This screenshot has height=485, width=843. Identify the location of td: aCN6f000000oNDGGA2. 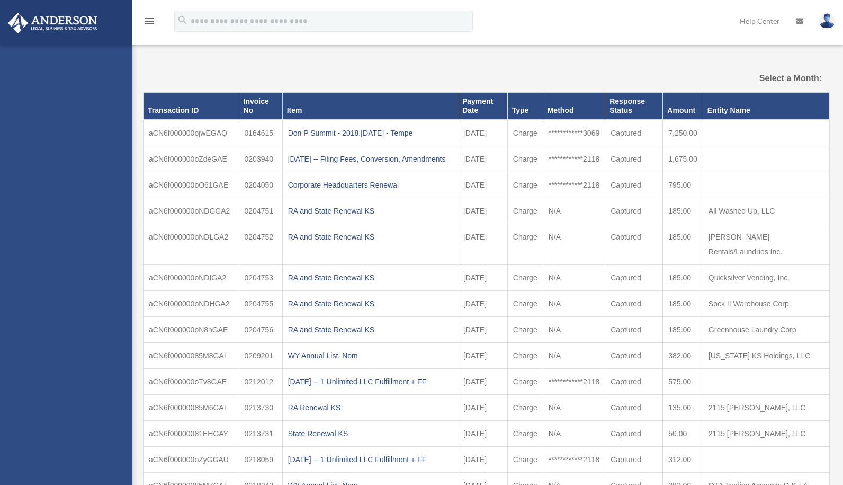
(191, 210).